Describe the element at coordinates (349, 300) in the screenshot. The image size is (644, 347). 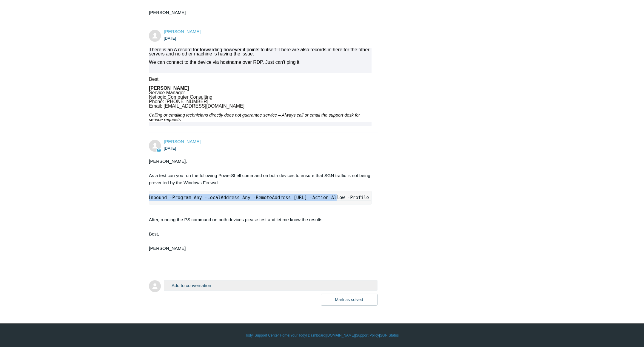
I see `button: Mark as solved` at that location.